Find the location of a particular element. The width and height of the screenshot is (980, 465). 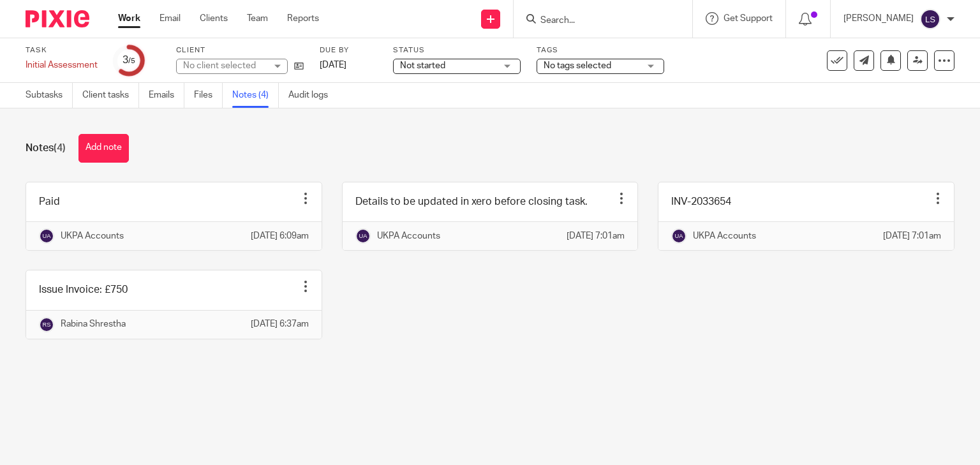

div: 3 is located at coordinates (129, 60).